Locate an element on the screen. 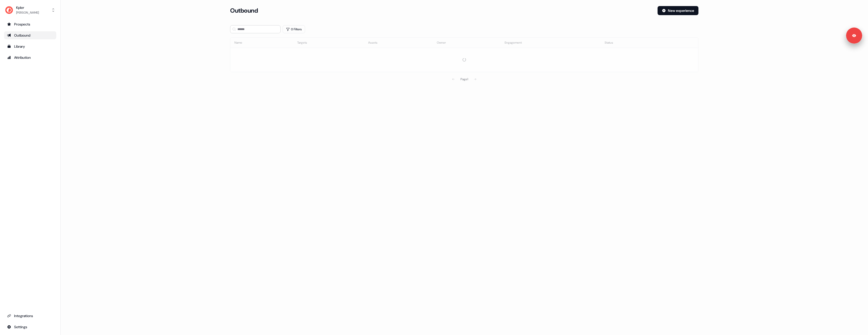  div: Integrations is located at coordinates (30, 316).